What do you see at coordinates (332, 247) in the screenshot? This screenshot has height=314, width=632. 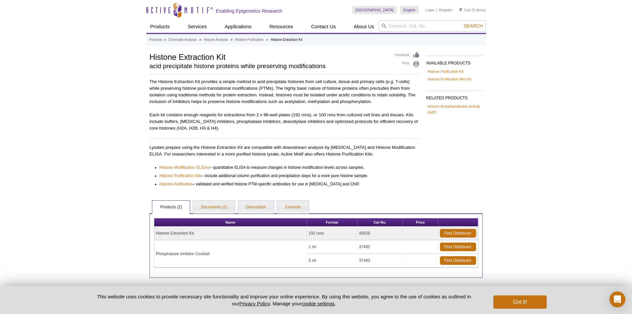 I see `td: 1 ml` at bounding box center [332, 247].